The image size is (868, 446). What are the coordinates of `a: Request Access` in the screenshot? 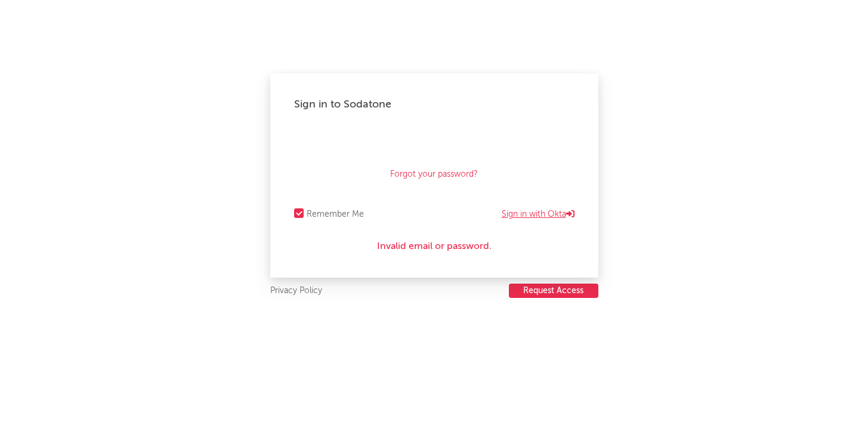 It's located at (554, 290).